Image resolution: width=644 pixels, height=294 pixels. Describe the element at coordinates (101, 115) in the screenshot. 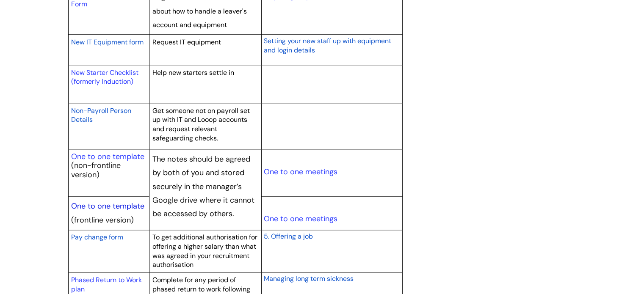

I see `a: Non-Payroll Person Details` at that location.